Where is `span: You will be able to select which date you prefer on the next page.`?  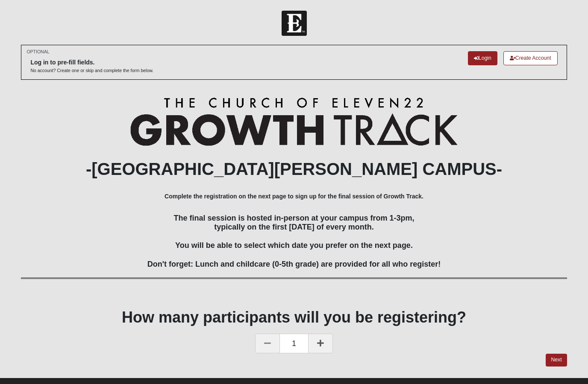
span: You will be able to select which date you prefer on the next page. is located at coordinates (294, 245).